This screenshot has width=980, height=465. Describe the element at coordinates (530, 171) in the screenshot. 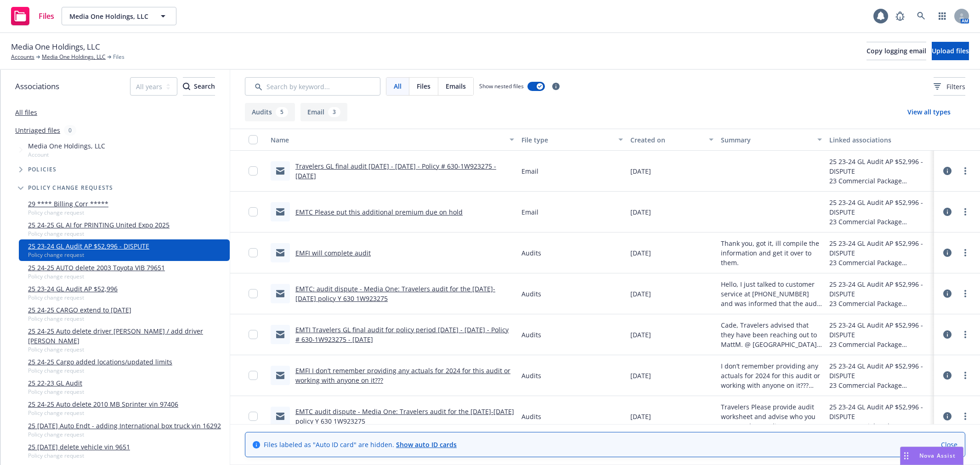

I see `span: Email` at that location.